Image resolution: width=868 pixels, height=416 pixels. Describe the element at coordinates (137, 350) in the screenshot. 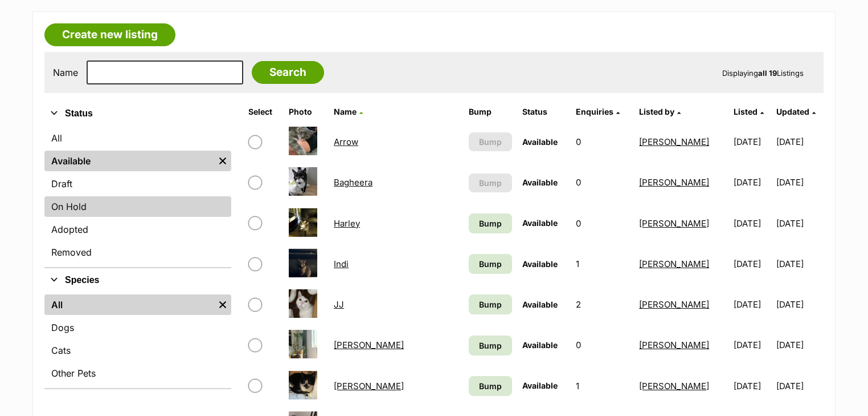

I see `a: Cats` at that location.